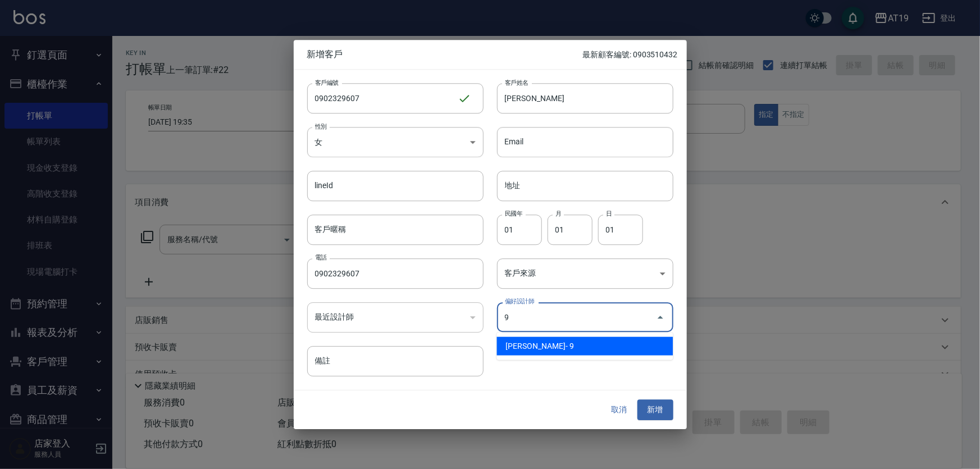 The width and height of the screenshot is (980, 469). Describe the element at coordinates (559, 213) in the screenshot. I see `label: 月` at that location.